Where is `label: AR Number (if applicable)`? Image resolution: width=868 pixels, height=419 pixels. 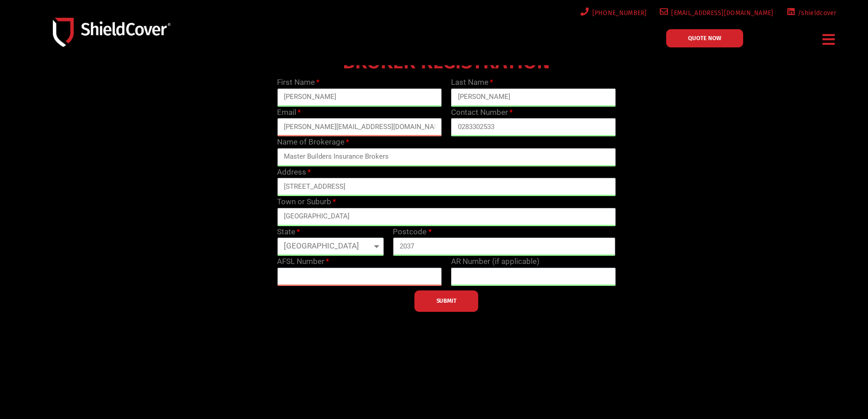 label: AR Number (if applicable) is located at coordinates (495, 262).